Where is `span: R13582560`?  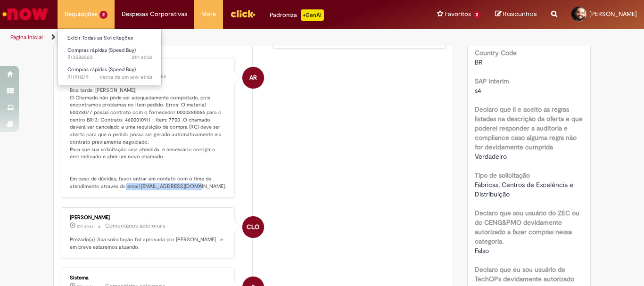
span: R13582560 is located at coordinates (110, 58).